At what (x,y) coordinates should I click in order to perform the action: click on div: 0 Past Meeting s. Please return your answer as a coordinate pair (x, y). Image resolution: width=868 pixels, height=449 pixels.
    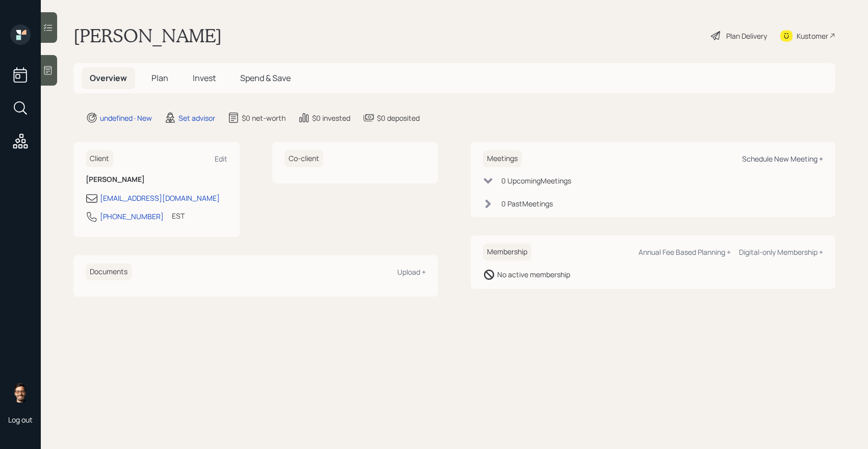
    Looking at the image, I should click on (527, 203).